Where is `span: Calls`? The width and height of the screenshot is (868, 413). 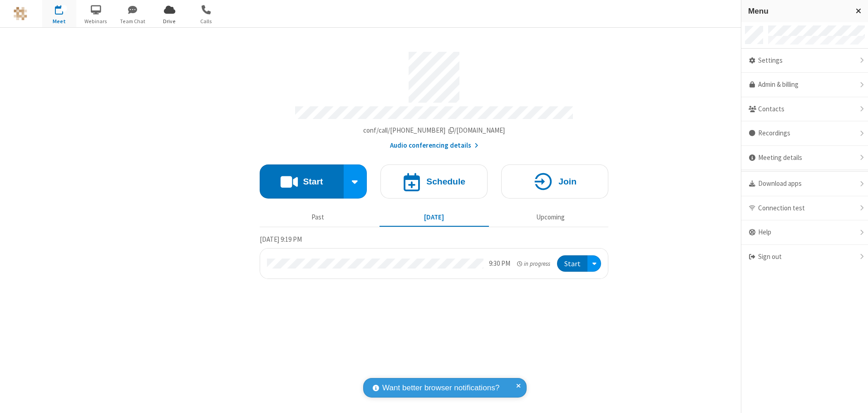
span: Calls is located at coordinates (206, 22).